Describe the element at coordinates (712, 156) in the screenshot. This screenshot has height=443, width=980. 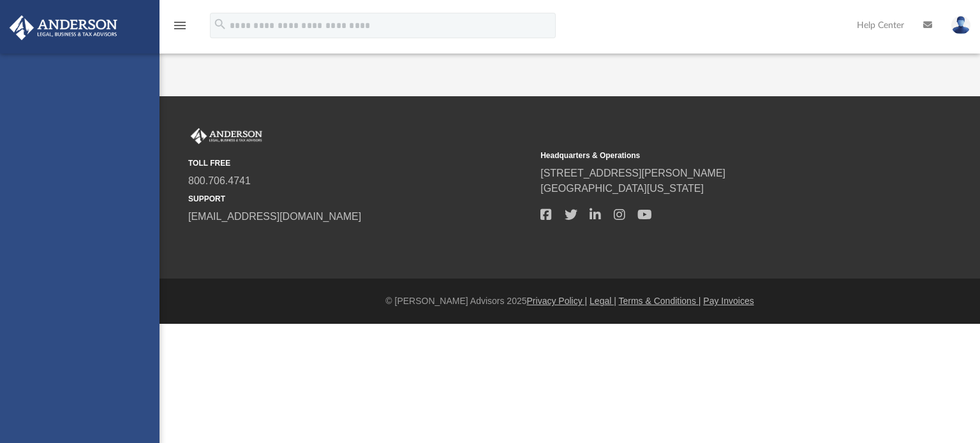
I see `small: Headquarters & Operations` at that location.